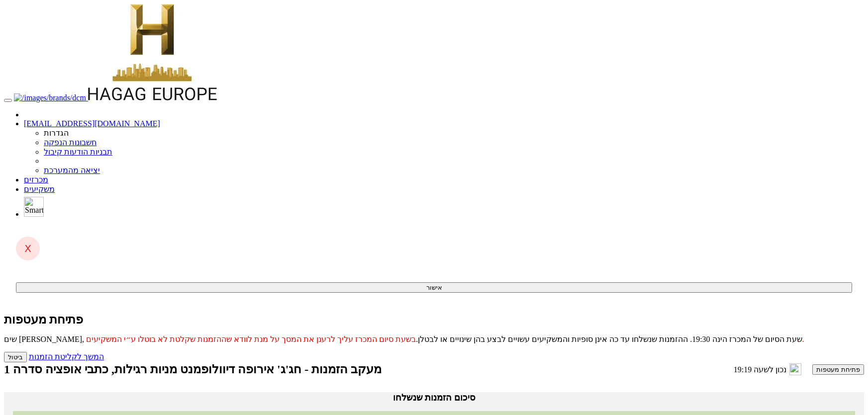 Image resolution: width=868 pixels, height=415 pixels. I want to click on span: בשעת סיום המכרז עליך לרענן את המסך על מנת לוודא שההזמנות שקלטת לא בוטלו ע״י המשקיעים., so click(445, 339).